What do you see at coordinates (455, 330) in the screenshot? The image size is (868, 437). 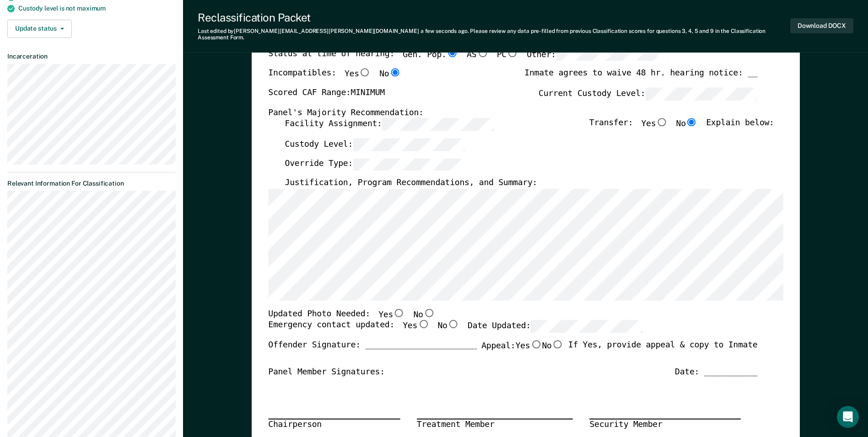 I see `div: Emergency contact updated:` at bounding box center [455, 330].